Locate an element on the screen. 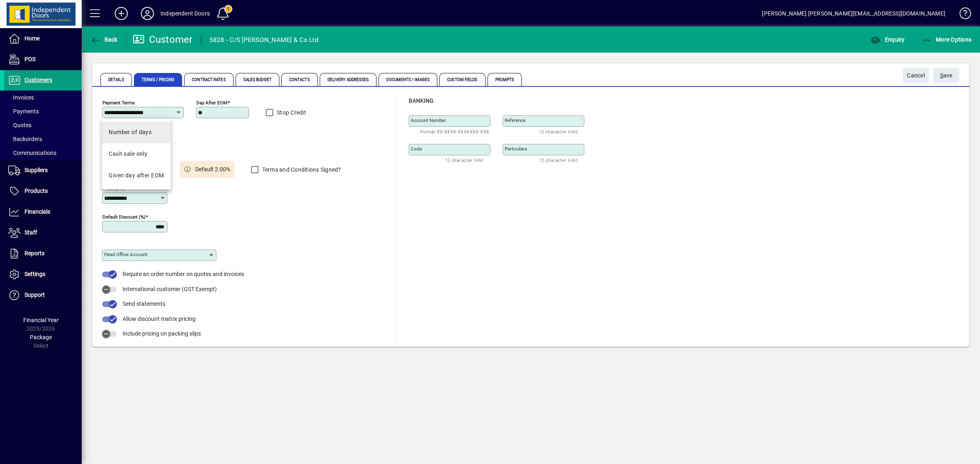 The image size is (980, 464). mat-label: Account number is located at coordinates (428, 120).